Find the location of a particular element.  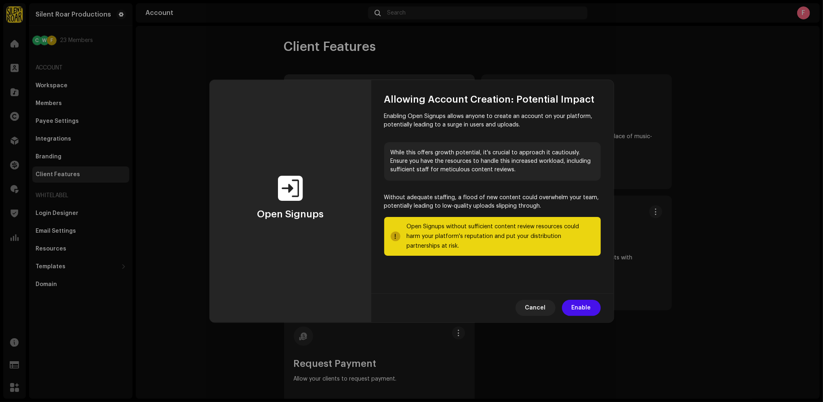

p: Without adequate staffing, a flood of new content could overwhelm your team, potentially leading ... is located at coordinates (493, 202).